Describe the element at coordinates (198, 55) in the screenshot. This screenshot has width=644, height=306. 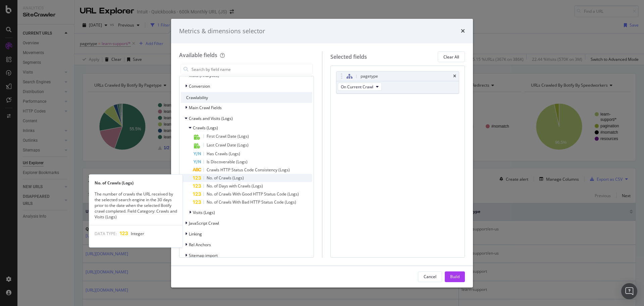
I see `div: Available fields` at that location.